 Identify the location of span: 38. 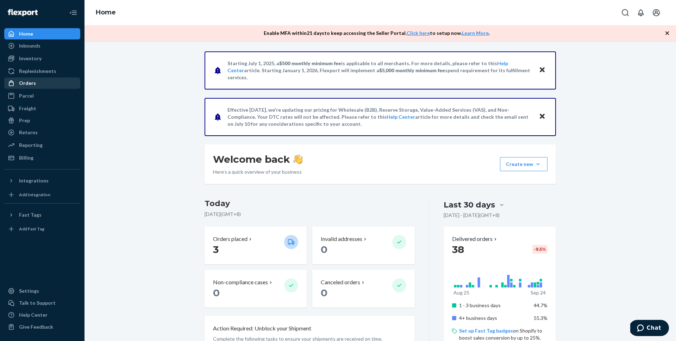
(458, 249).